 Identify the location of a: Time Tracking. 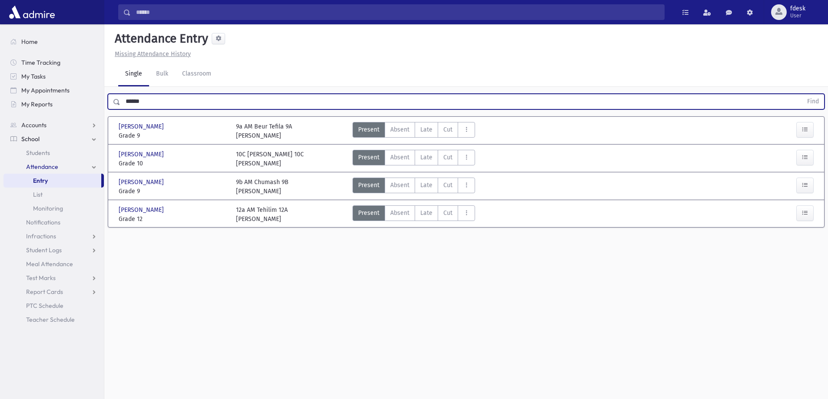
(53, 63).